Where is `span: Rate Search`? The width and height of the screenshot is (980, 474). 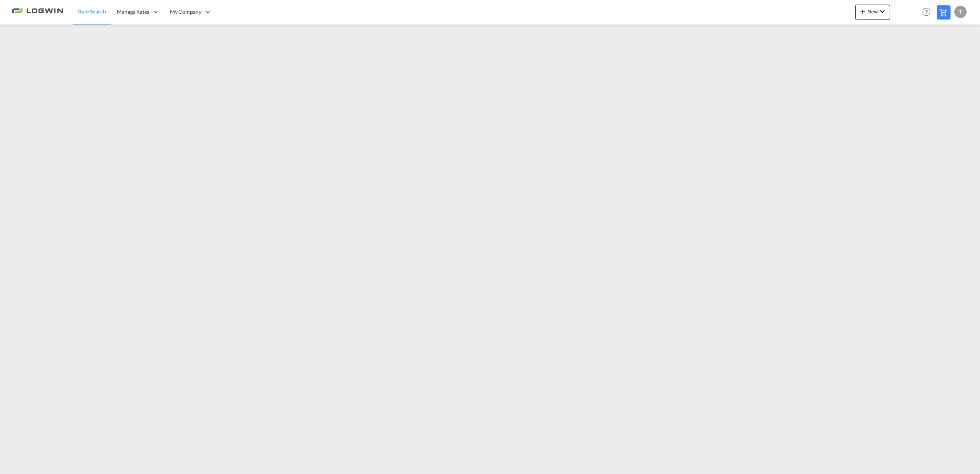 span: Rate Search is located at coordinates (92, 11).